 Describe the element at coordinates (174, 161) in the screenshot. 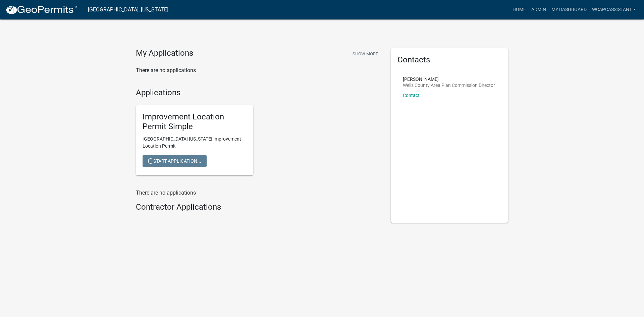

I see `button: Start Application...` at that location.